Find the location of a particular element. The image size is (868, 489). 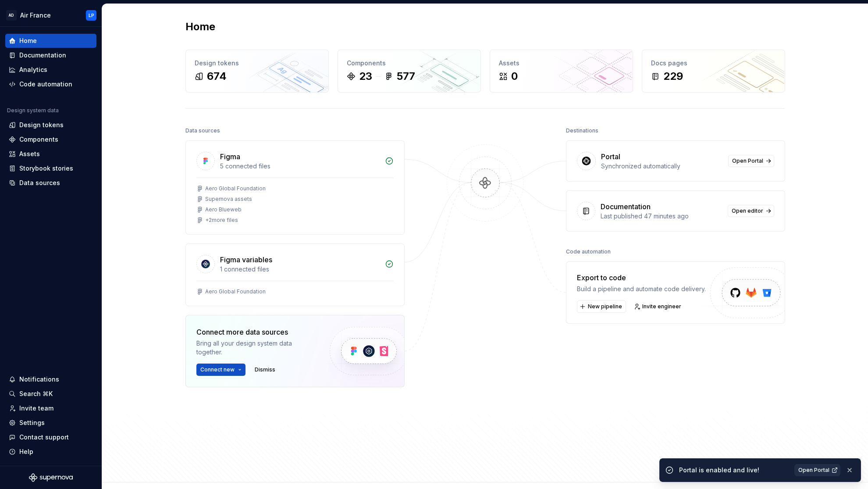

div: Synchronized automatically is located at coordinates (662, 166).